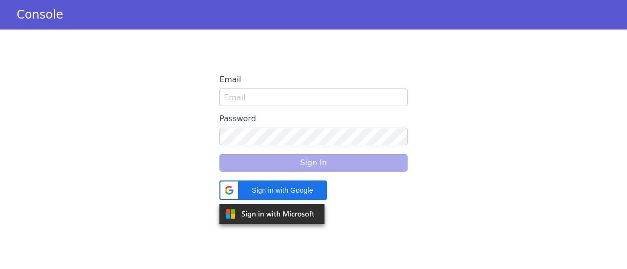  Describe the element at coordinates (40, 15) in the screenshot. I see `a: Console` at that location.